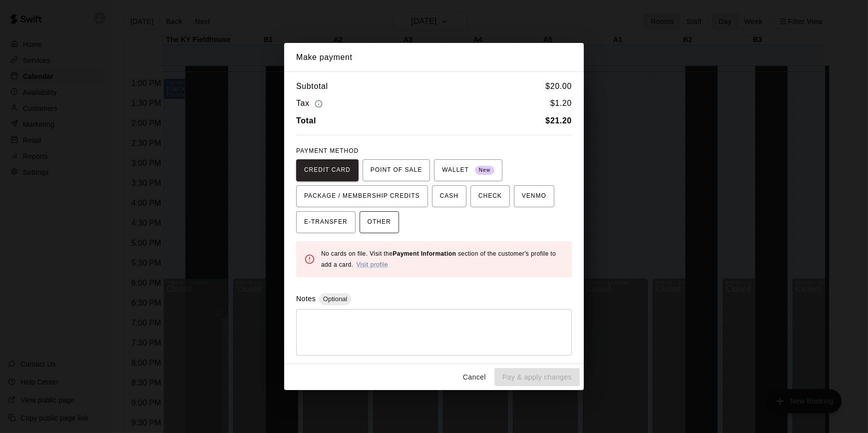  I want to click on button: PACKAGE / MEMBERSHIP CREDITS, so click(362, 197).